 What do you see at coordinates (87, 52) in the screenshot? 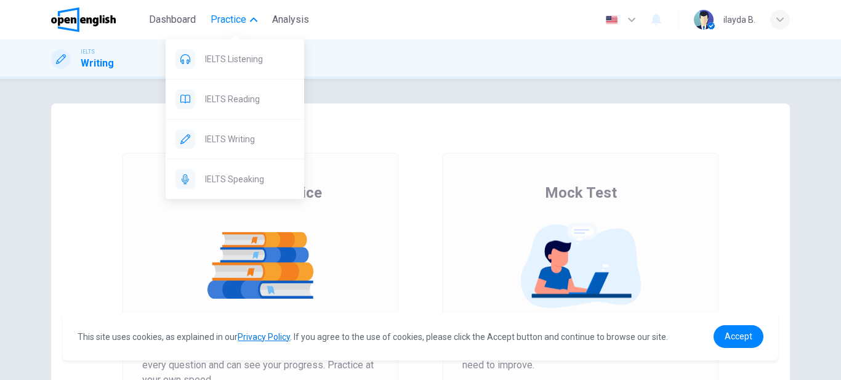
I see `span: IELTS` at bounding box center [87, 52].